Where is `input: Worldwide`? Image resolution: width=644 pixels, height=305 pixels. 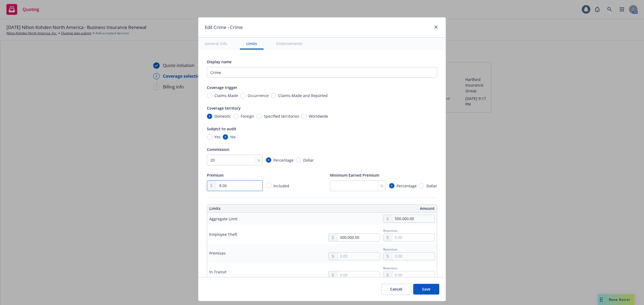 input: Worldwide is located at coordinates (304, 116).